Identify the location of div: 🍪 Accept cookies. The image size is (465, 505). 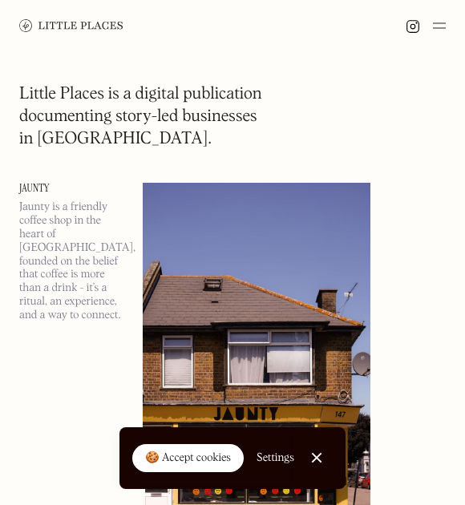
(187, 458).